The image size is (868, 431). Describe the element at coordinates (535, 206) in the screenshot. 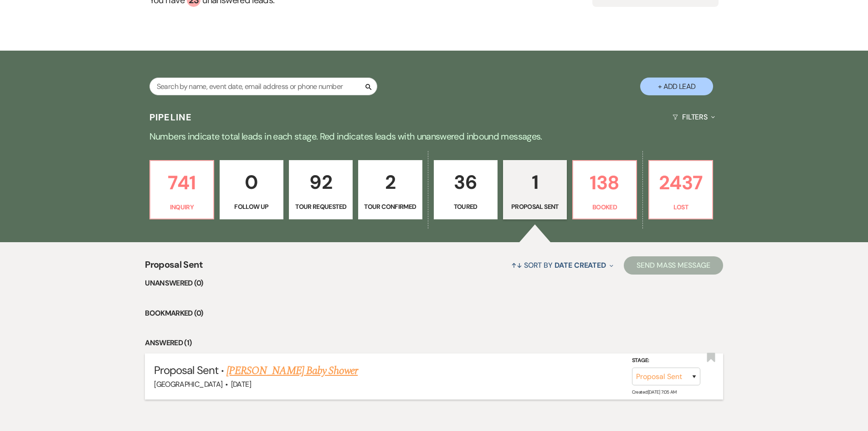

I see `p: Proposal Sent` at that location.